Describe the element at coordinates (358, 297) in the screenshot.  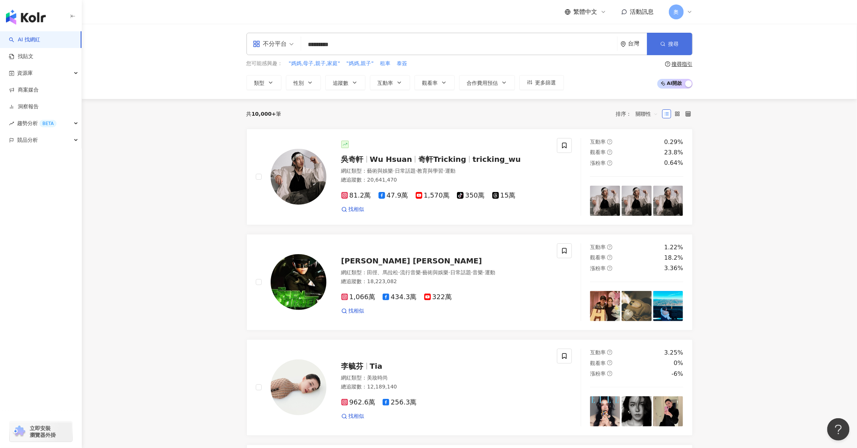
I see `span: 1,066萬` at that location.